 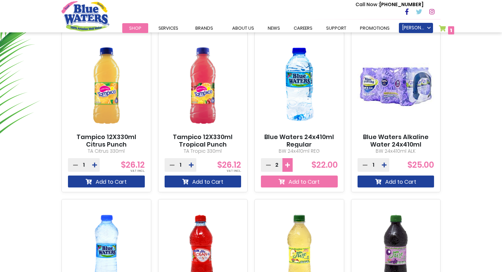 What do you see at coordinates (367, 4) in the screenshot?
I see `span: Call Now :` at bounding box center [367, 4].